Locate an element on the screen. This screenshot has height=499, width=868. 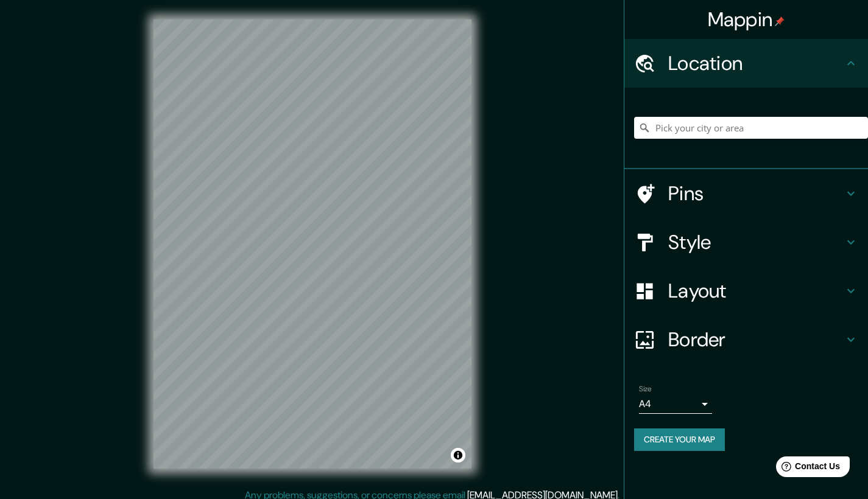
input: Pick your city or area is located at coordinates (751, 128).